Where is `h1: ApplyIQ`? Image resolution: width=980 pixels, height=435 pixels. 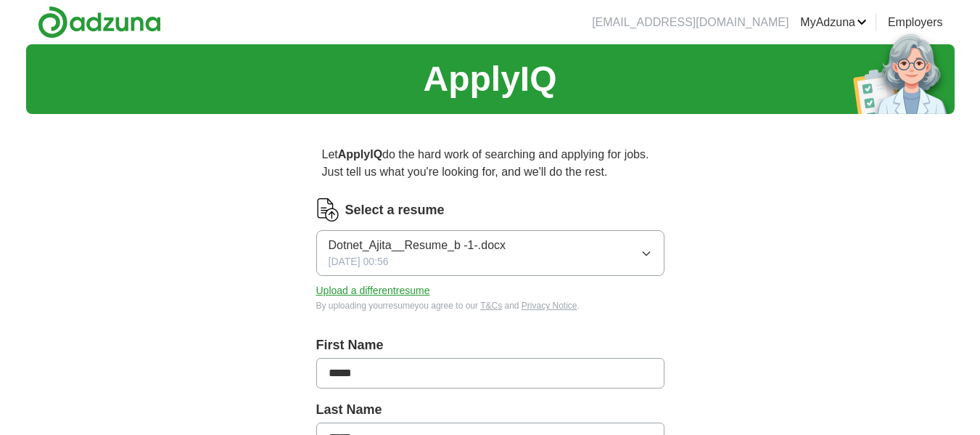 h1: ApplyIQ is located at coordinates (490, 79).